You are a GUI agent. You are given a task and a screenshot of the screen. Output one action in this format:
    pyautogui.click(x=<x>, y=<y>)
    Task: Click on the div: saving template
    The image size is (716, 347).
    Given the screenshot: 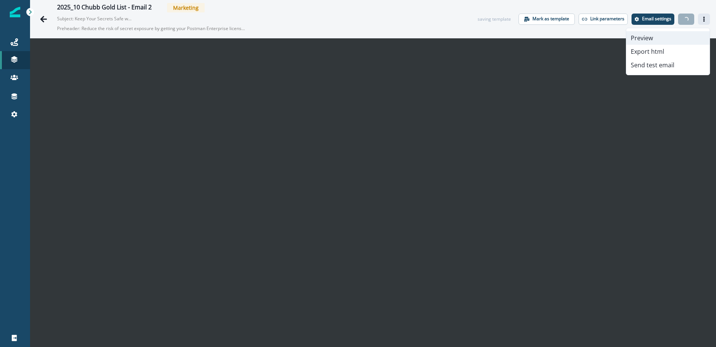 What is the action you would take?
    pyautogui.click(x=494, y=19)
    